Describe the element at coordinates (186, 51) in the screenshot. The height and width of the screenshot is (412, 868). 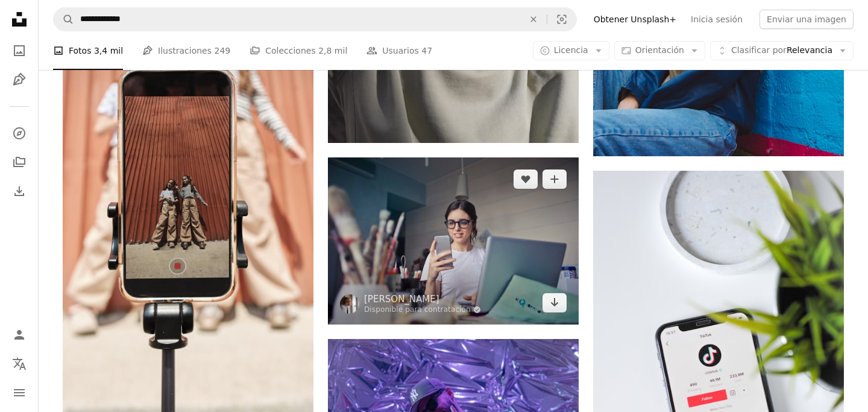
I see `a: Ilustraciones 249` at that location.